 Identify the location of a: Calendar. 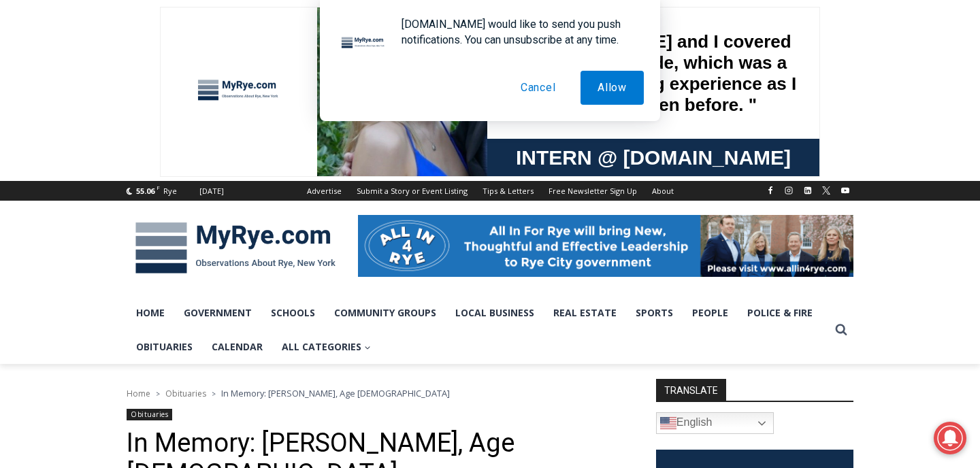
(237, 347).